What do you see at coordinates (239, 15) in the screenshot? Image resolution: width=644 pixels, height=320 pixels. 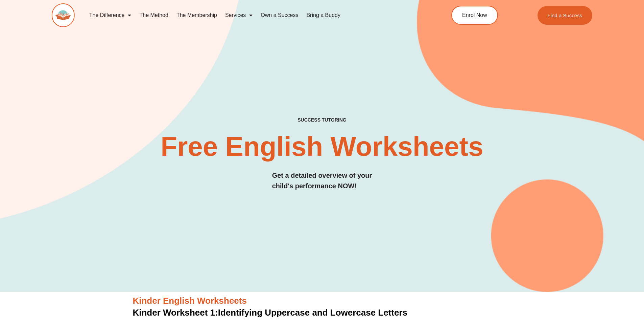 I see `a: Services` at bounding box center [239, 15].